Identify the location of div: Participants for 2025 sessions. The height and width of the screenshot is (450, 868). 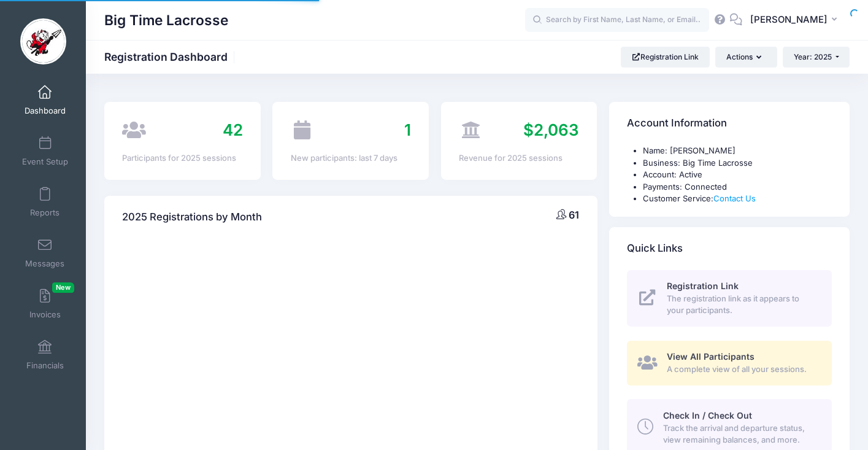
(182, 159).